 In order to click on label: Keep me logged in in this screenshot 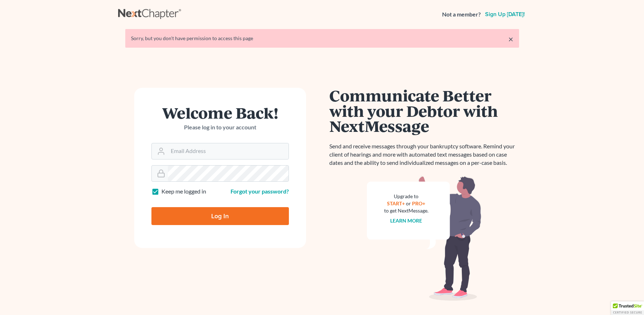, I will do `click(183, 191)`.